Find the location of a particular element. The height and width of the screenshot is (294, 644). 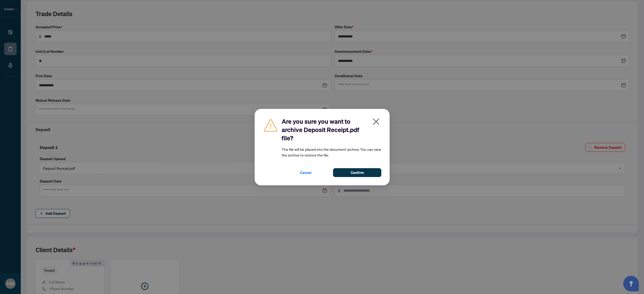

button: Cancel is located at coordinates (306, 173).